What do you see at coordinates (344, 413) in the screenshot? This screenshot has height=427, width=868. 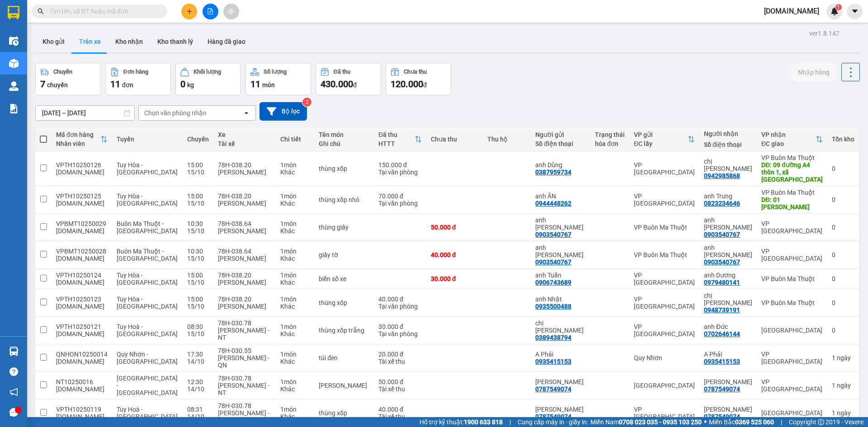 I see `div: thùng xốp` at bounding box center [344, 413].